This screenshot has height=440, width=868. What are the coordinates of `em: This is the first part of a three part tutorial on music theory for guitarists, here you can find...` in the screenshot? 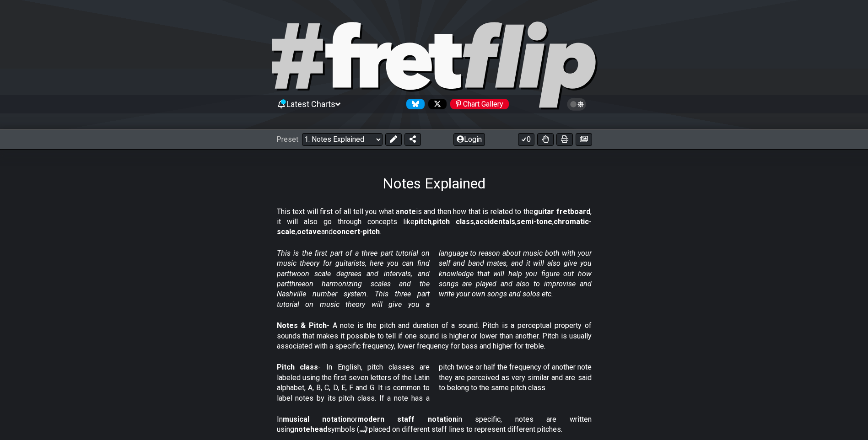 It's located at (434, 278).